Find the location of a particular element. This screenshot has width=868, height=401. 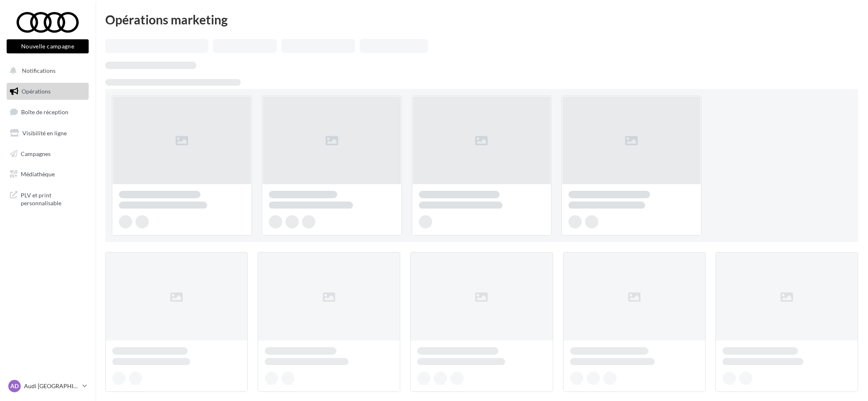

span: Boîte de réception is located at coordinates (44, 112).